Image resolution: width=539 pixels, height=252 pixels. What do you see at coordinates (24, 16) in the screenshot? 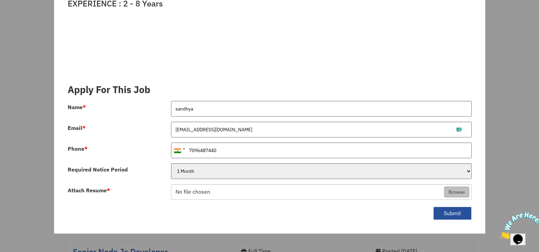
I see `img: Chat attention grabber` at bounding box center [24, 16].